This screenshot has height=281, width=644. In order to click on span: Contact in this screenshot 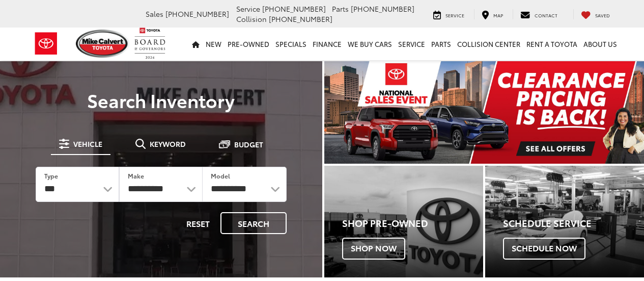, I will do `click(546, 15)`.